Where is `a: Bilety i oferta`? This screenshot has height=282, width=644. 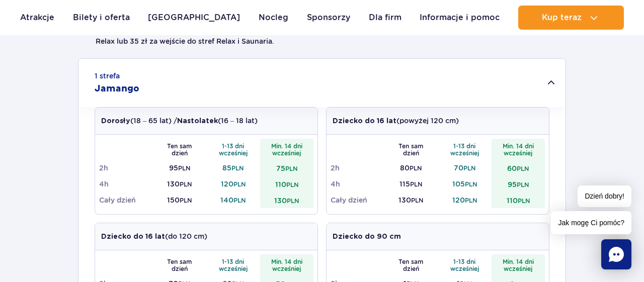 a: Bilety i oferta is located at coordinates (101, 17).